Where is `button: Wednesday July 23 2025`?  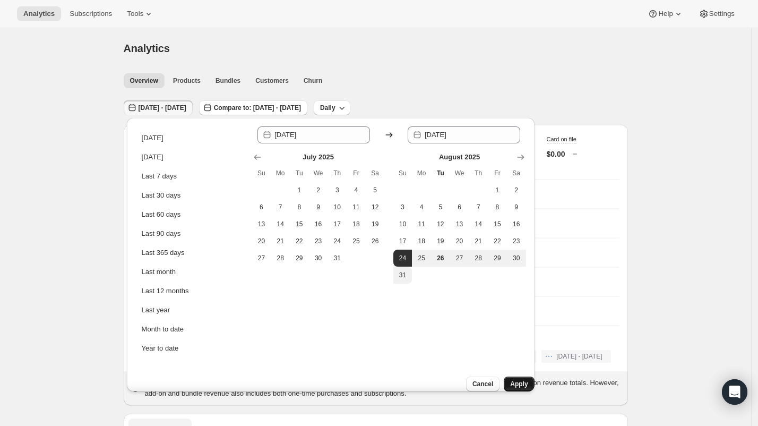
button: Wednesday July 23 2025 is located at coordinates (318, 241).